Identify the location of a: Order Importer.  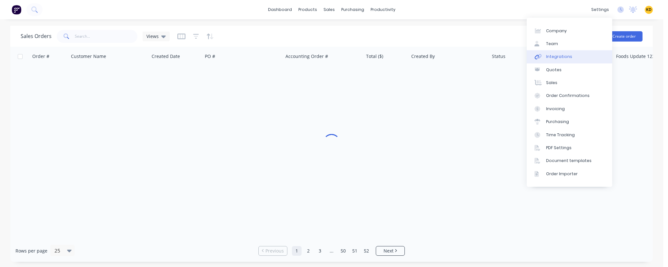
(569, 174).